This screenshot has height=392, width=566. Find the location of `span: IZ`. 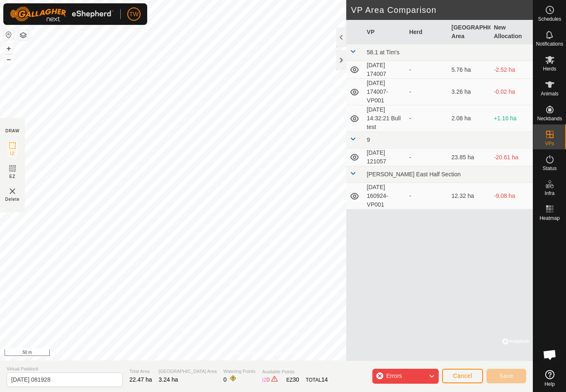

span: IZ is located at coordinates (13, 153).